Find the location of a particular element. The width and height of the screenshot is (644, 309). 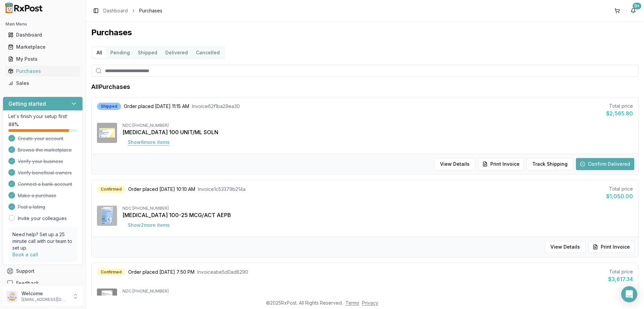

div: $1,050.00 is located at coordinates (619, 196).